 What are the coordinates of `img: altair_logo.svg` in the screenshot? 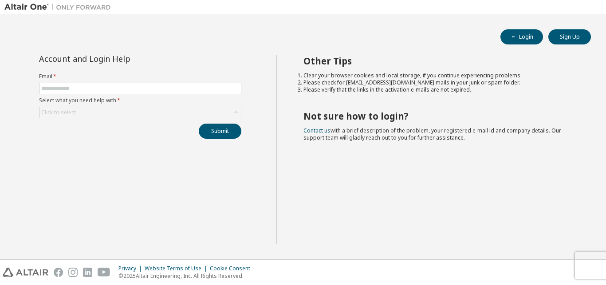 It's located at (25, 272).